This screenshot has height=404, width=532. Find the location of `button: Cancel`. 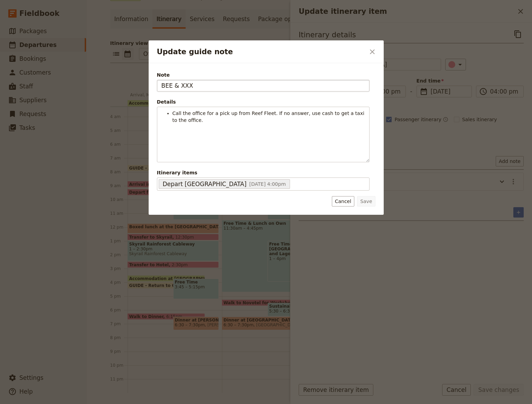

button: Cancel is located at coordinates (343, 202).